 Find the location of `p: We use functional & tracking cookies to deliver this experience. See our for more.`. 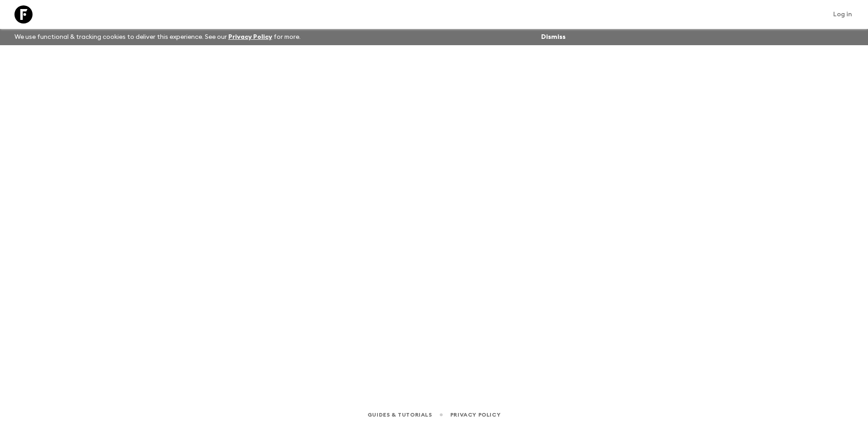

p: We use functional & tracking cookies to deliver this experience. See our for more. is located at coordinates (157, 37).